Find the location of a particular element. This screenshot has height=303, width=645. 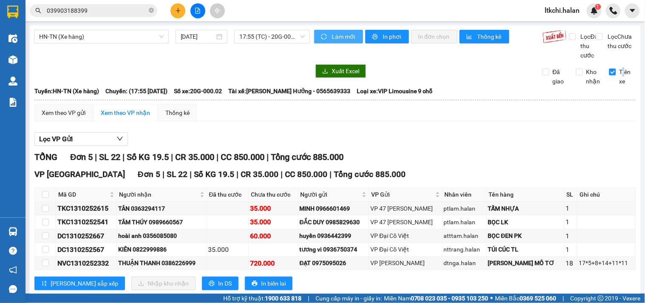

span: TỔNG is located at coordinates (46, 157).